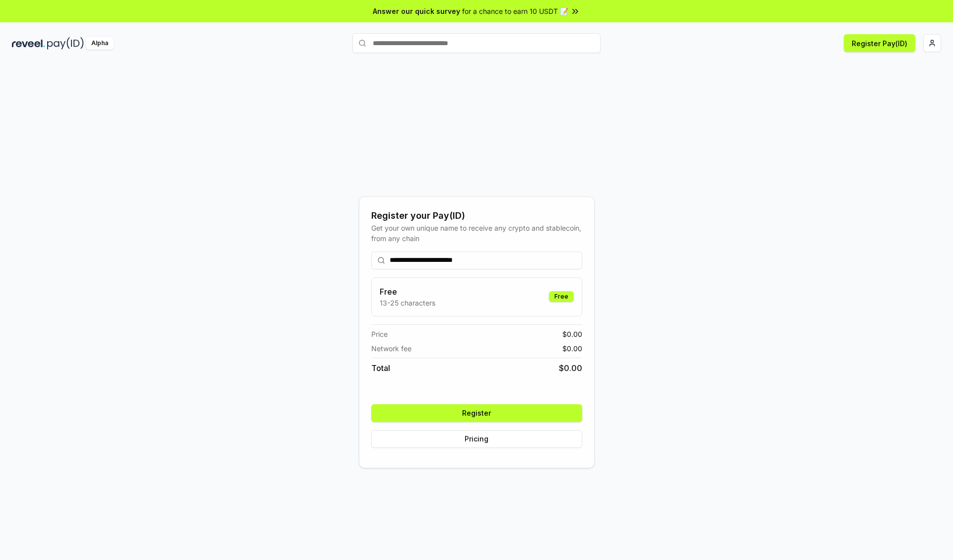  I want to click on p: 13-25 characters, so click(408, 302).